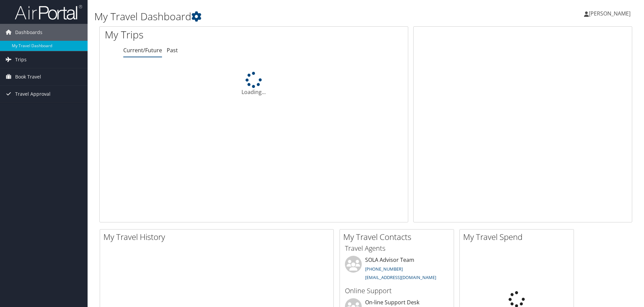  What do you see at coordinates (397, 270) in the screenshot?
I see `li: SOLA Advisor Team` at bounding box center [397, 270].